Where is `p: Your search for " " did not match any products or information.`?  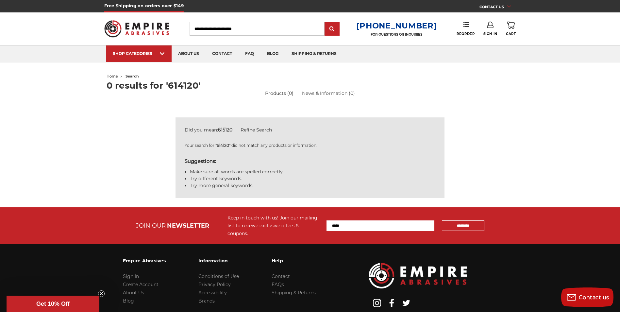
p: Your search for " " did not match any products or information. is located at coordinates (310, 145).